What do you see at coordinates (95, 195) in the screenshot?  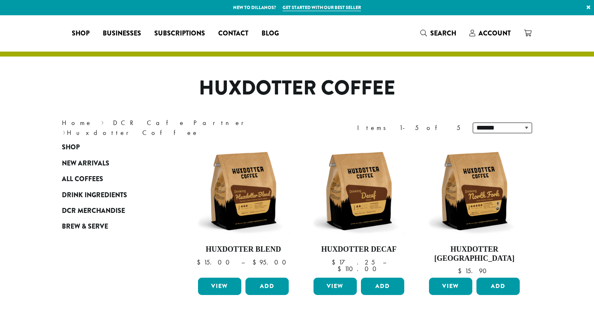 I see `span: Drink Ingredients` at bounding box center [95, 195].